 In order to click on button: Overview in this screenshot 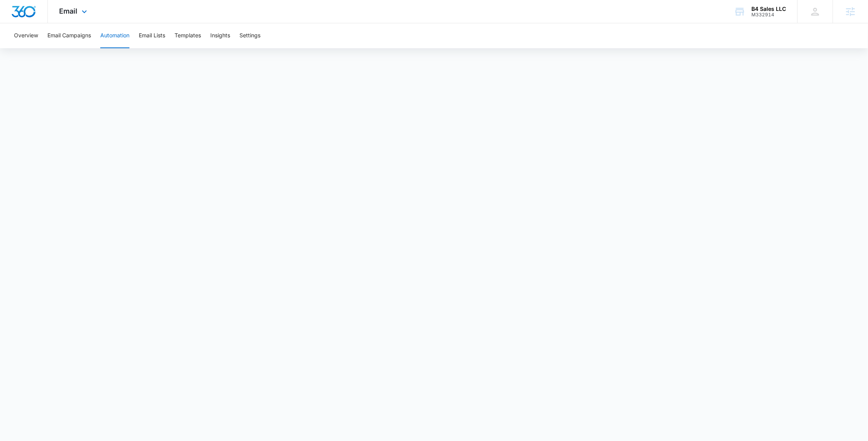, I will do `click(26, 36)`.